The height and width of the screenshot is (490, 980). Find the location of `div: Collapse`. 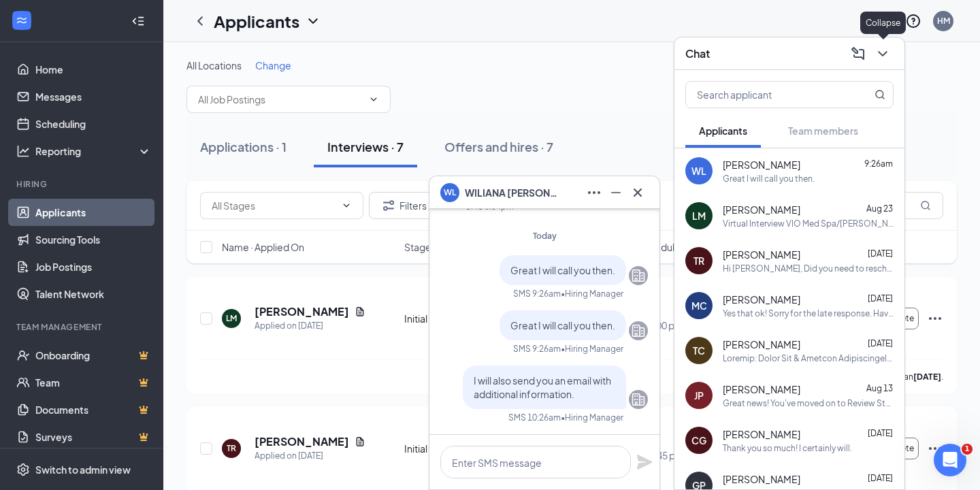

div: Collapse is located at coordinates (882, 22).